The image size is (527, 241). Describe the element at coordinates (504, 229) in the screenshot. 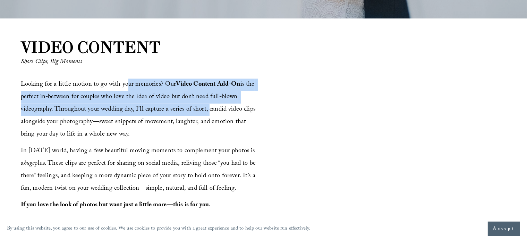

I see `span: Accept` at that location.